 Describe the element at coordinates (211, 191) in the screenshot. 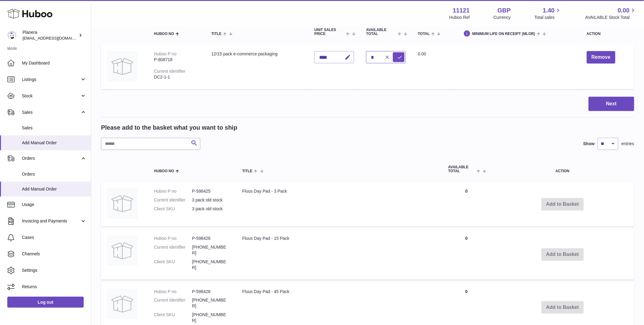

I see `dd: P-598425` at that location.